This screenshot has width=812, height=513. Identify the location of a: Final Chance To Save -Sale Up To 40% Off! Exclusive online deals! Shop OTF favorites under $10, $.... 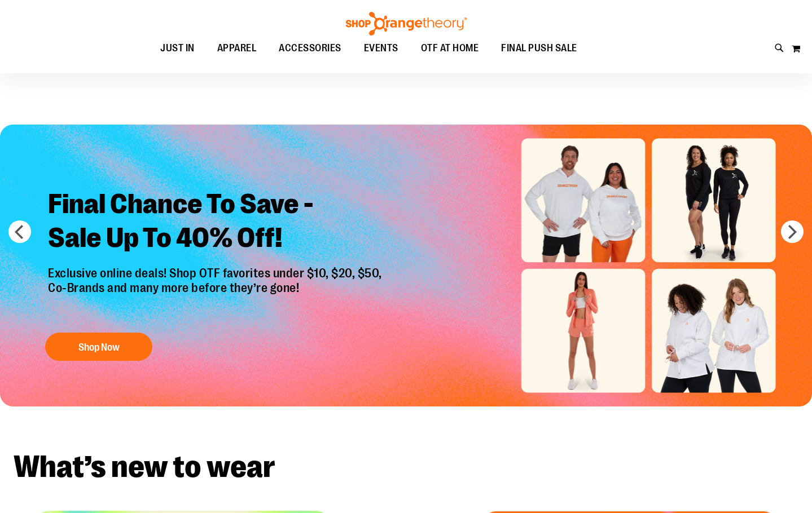
(216, 272).